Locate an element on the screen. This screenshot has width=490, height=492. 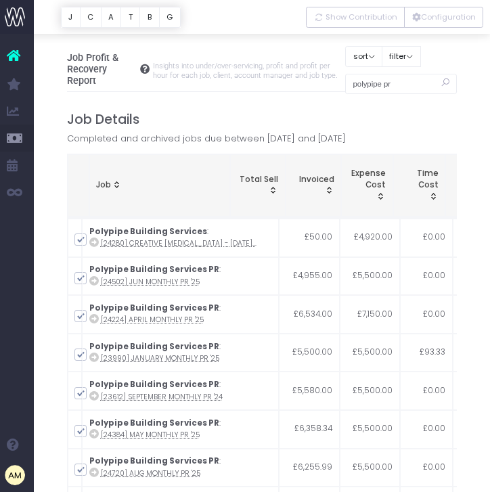
strong: Polypipe Building Services is located at coordinates (148, 231).